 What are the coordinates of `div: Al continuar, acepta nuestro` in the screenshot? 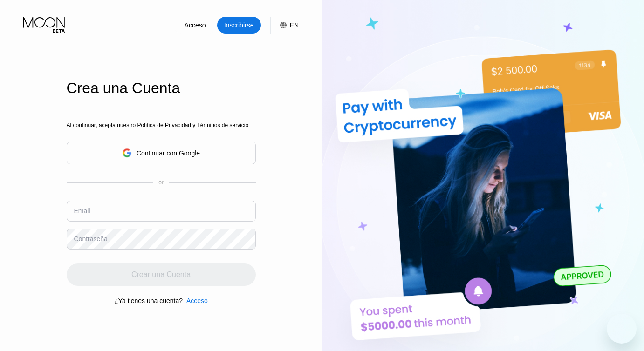 It's located at (162, 125).